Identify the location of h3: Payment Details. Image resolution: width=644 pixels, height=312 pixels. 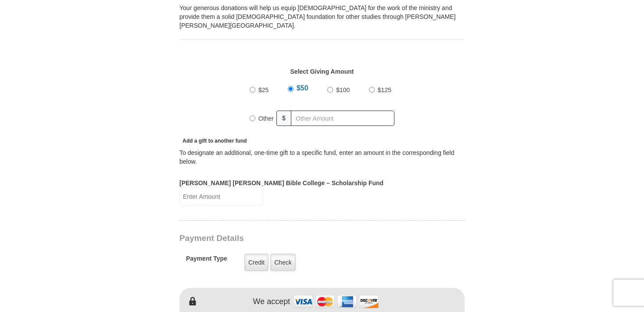
(291, 239).